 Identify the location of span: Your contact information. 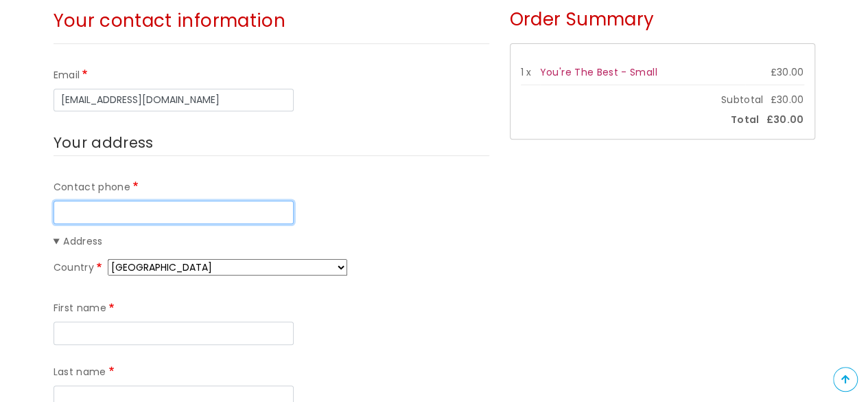
(169, 21).